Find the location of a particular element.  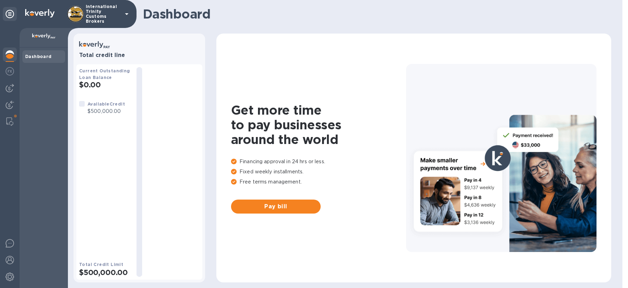

p: International Trinity Customs Brokers is located at coordinates (103, 14).